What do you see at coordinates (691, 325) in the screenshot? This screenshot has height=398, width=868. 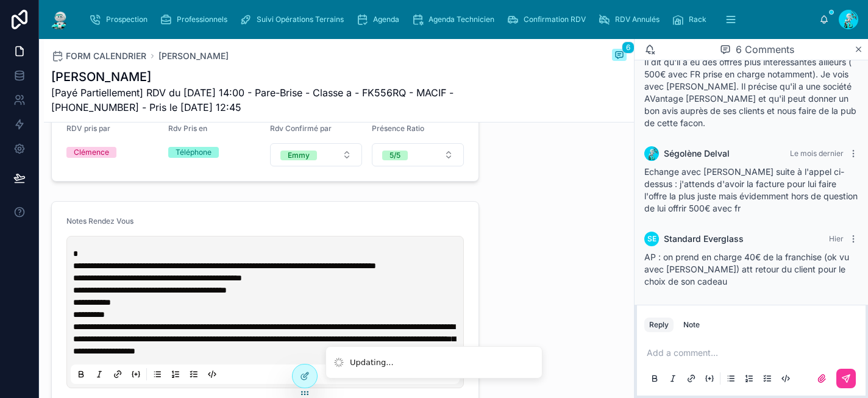 I see `button: Note` at bounding box center [691, 325].